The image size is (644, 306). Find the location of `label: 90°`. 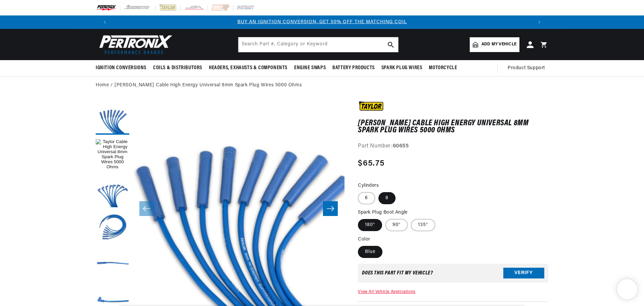

label: 90° is located at coordinates (396, 225).